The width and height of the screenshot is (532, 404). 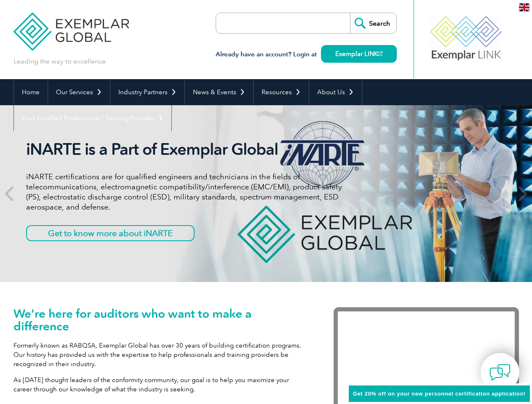 I want to click on img: open_square.png, so click(x=380, y=54).